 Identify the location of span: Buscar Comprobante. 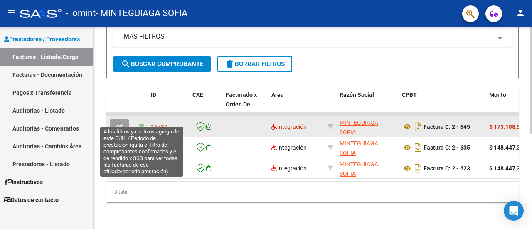
(162, 64).